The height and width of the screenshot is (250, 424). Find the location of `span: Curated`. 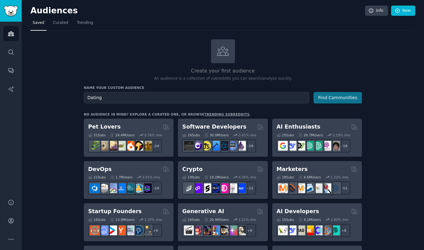

span: Curated is located at coordinates (60, 23).